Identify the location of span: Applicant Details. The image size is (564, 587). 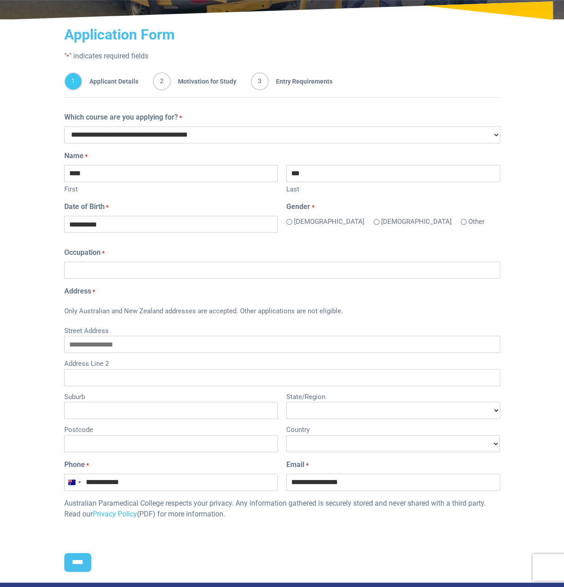
(110, 81).